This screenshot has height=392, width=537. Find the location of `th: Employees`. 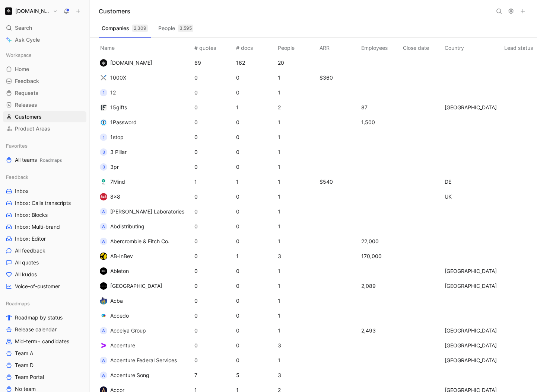

th: Employees is located at coordinates (380, 46).